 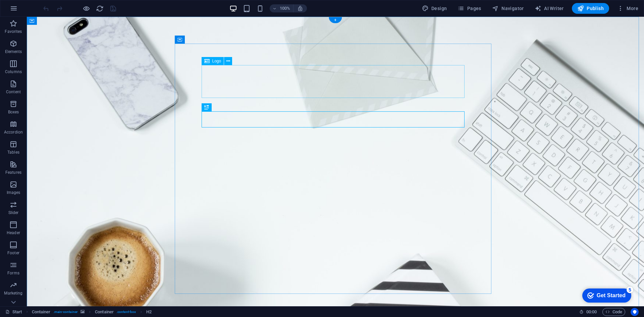 I want to click on span: More, so click(x=628, y=8).